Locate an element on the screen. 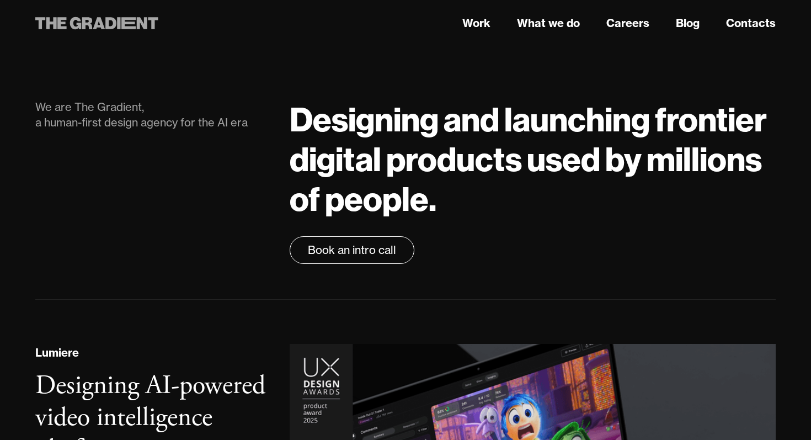 The image size is (811, 440). a: Book an intro call is located at coordinates (352, 250).